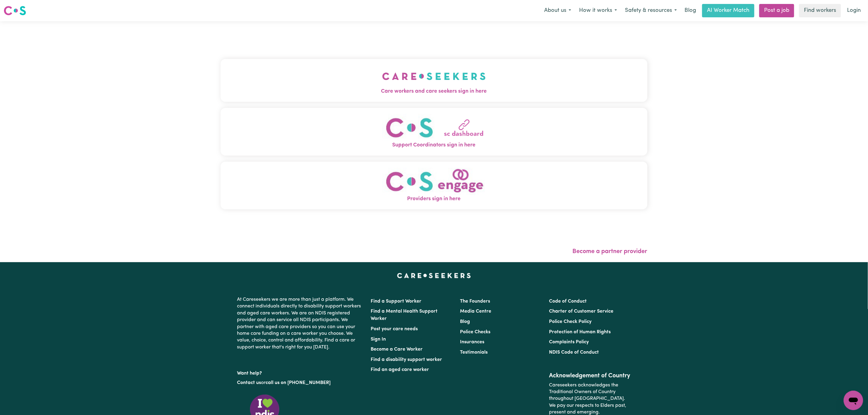 The height and width of the screenshot is (415, 868). I want to click on a: Find workers, so click(819, 11).